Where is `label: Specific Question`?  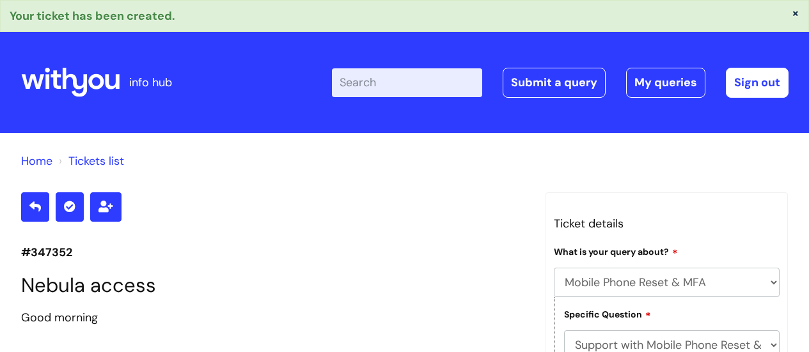
label: Specific Question is located at coordinates (607, 314).